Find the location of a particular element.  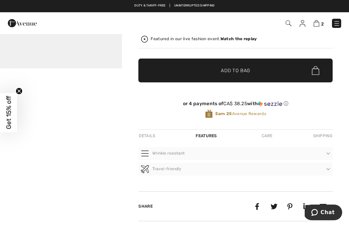

img: Shopping Bag is located at coordinates (316, 23).